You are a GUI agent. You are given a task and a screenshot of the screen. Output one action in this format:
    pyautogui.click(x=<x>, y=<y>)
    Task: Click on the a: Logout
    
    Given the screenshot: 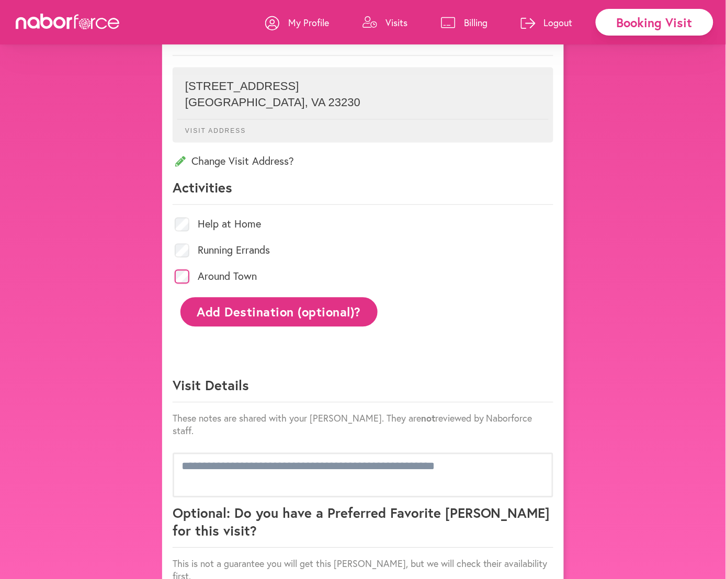 What is the action you would take?
    pyautogui.click(x=547, y=22)
    